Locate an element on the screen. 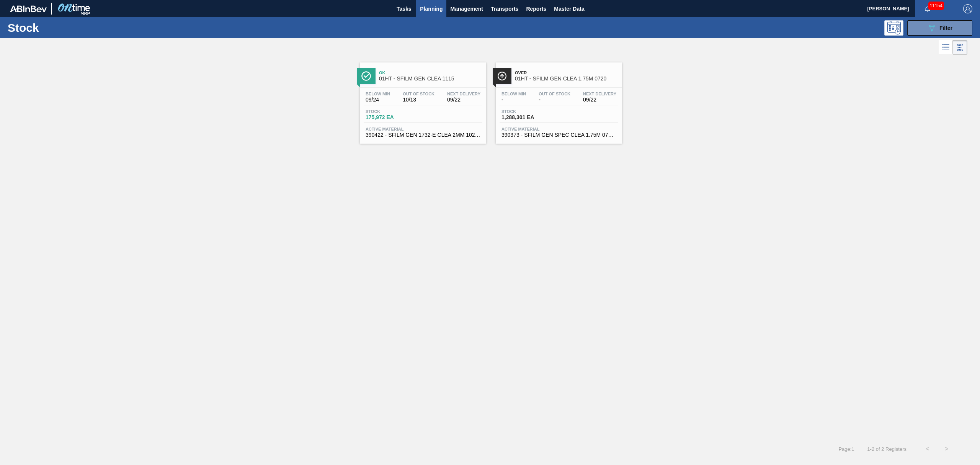 The image size is (980, 465). span: Master Data is located at coordinates (568, 9).